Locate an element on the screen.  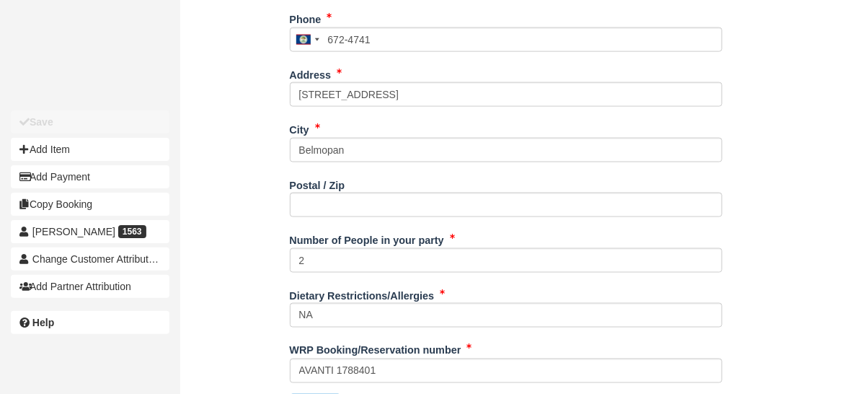
span: 1563 is located at coordinates (132, 232).